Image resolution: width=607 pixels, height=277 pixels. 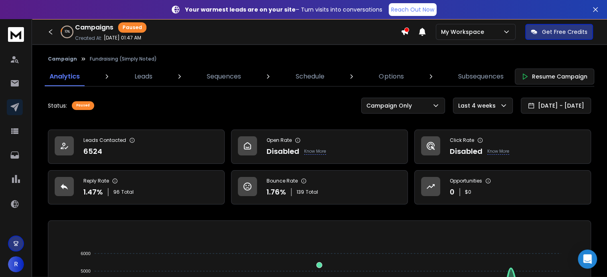 What do you see at coordinates (565, 32) in the screenshot?
I see `p: Get Free Credits` at bounding box center [565, 32].